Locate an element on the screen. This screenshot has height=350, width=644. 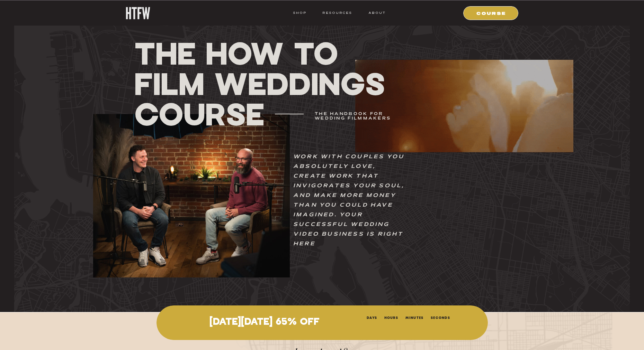
nav: resources is located at coordinates (336, 13).